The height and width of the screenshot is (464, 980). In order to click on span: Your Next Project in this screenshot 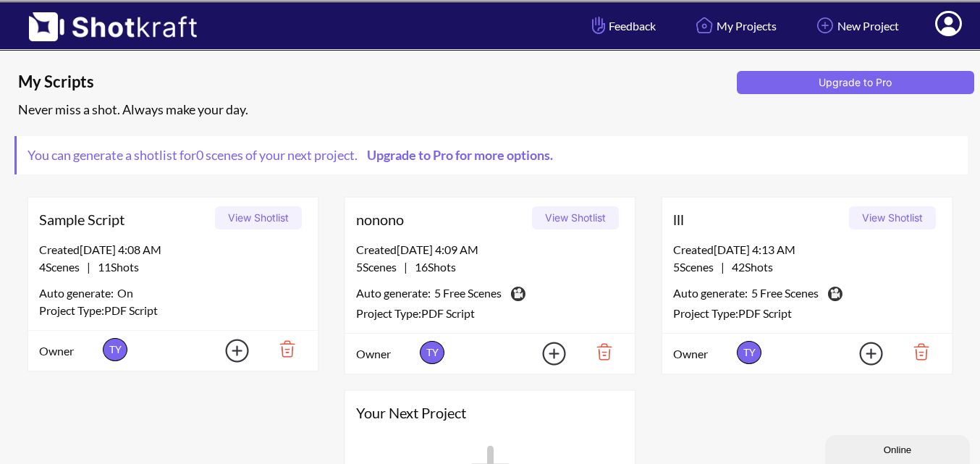, I will do `click(490, 412)`.